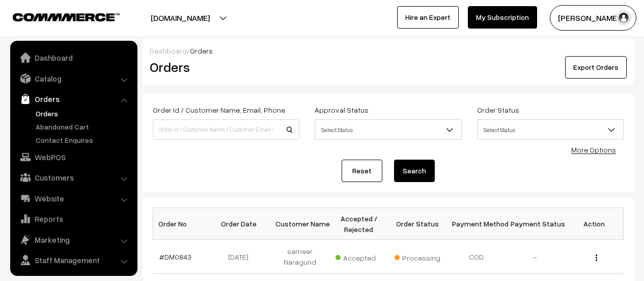  I want to click on img: user, so click(623, 18).